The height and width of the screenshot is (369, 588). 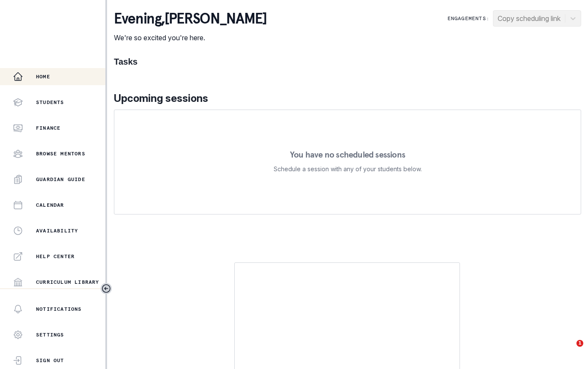 What do you see at coordinates (347, 62) in the screenshot?
I see `h1: Tasks` at bounding box center [347, 62].